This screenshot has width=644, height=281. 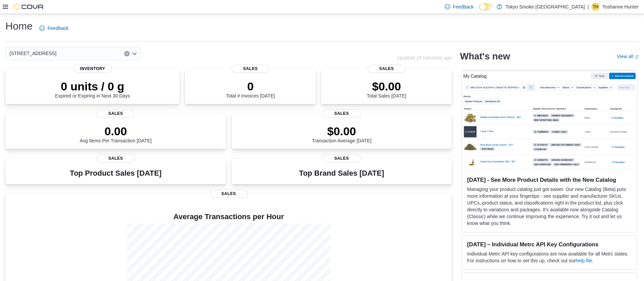 What do you see at coordinates (228, 217) in the screenshot?
I see `h4: Average Transactions per Hour` at bounding box center [228, 217].